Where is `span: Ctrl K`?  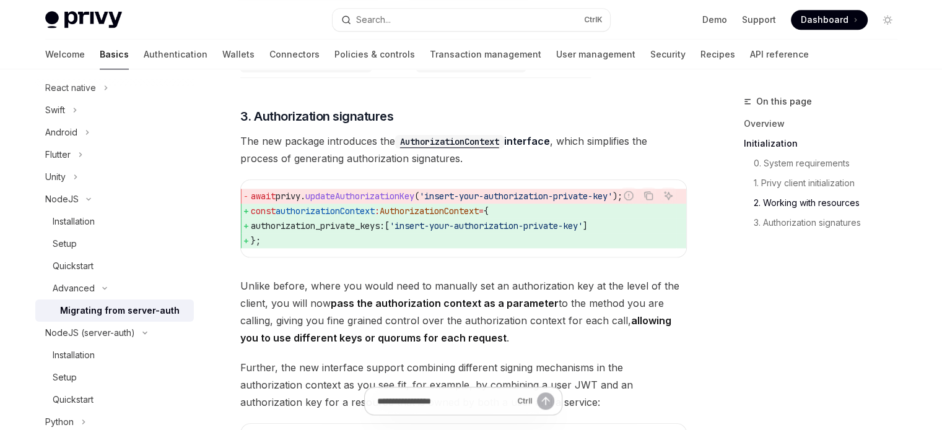
span: Ctrl K is located at coordinates (593, 20).